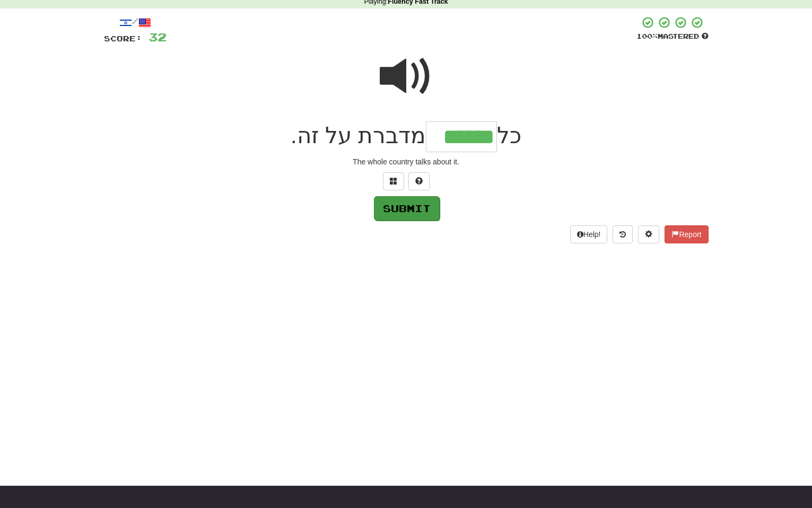 The height and width of the screenshot is (508, 812). Describe the element at coordinates (686, 234) in the screenshot. I see `button: Report` at that location.